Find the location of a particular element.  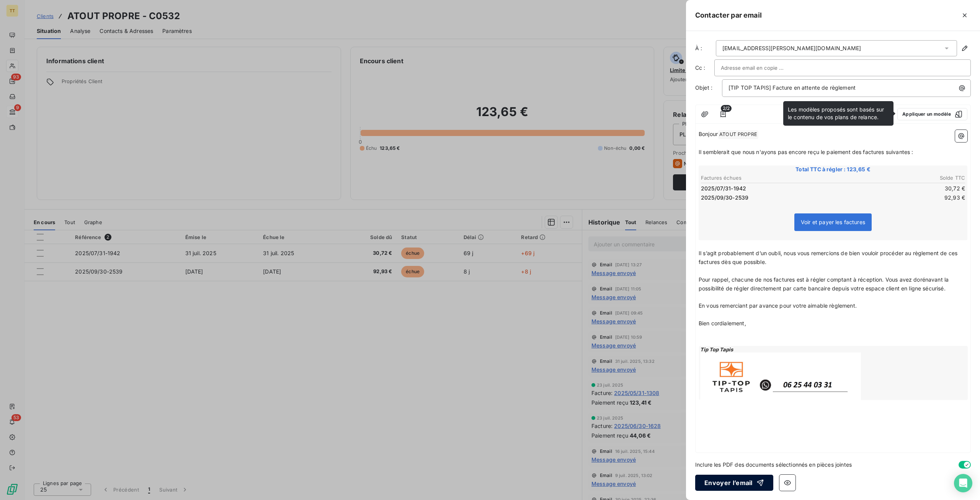

span: 2/2 is located at coordinates (726, 109).